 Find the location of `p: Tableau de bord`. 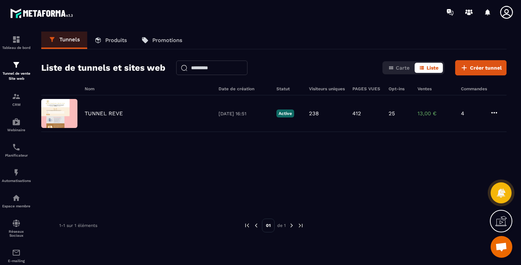

p: Tableau de bord is located at coordinates (16, 47).